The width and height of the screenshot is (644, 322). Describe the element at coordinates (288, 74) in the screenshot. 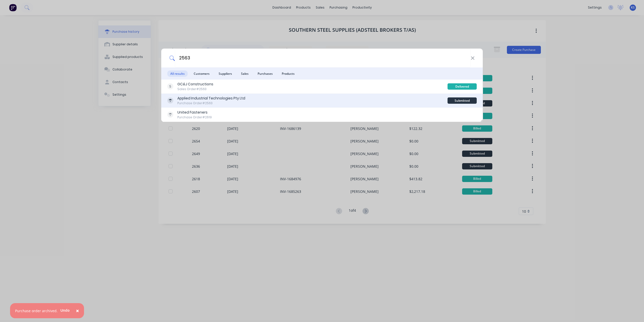

I see `span: Products` at that location.